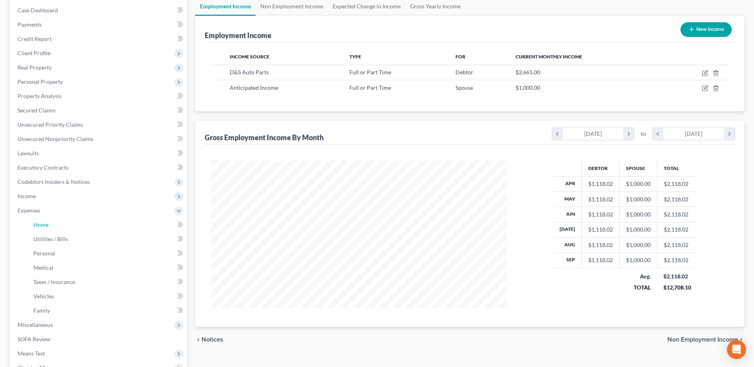 Image resolution: width=754 pixels, height=367 pixels. I want to click on span: Spouse, so click(464, 87).